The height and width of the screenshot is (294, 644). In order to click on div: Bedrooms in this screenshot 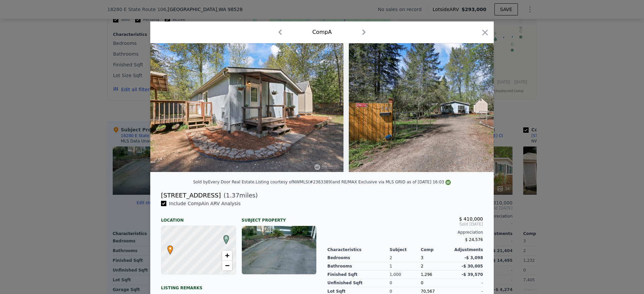, I will do `click(358, 257)`.